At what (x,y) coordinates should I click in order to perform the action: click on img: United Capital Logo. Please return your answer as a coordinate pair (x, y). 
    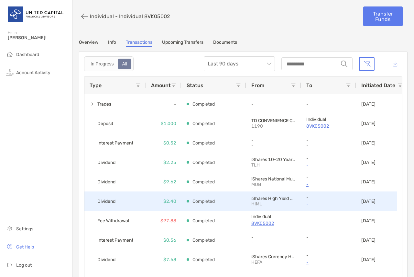
    Looking at the image, I should click on (36, 14).